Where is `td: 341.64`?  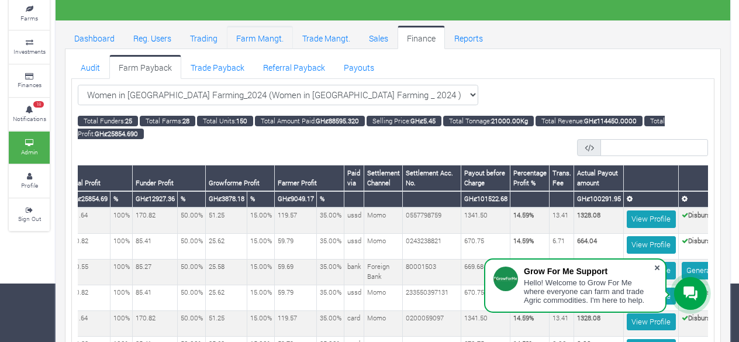
td: 341.64 is located at coordinates (88, 220).